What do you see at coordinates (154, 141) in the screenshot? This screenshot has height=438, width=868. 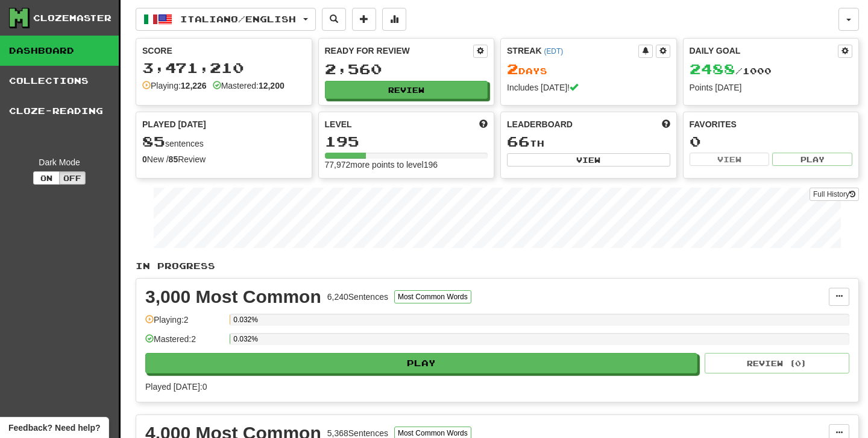 I see `span: 85` at bounding box center [154, 141].